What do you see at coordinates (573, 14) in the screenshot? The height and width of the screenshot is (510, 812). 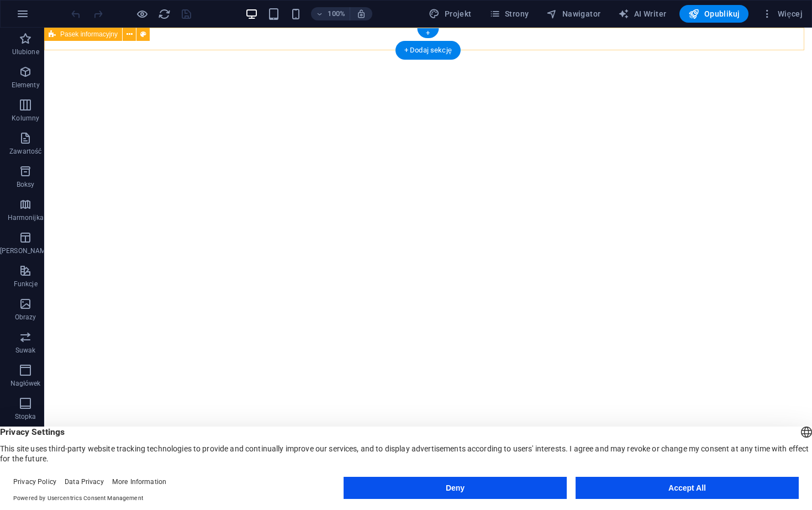 I see `button: Nawigator` at bounding box center [573, 14].